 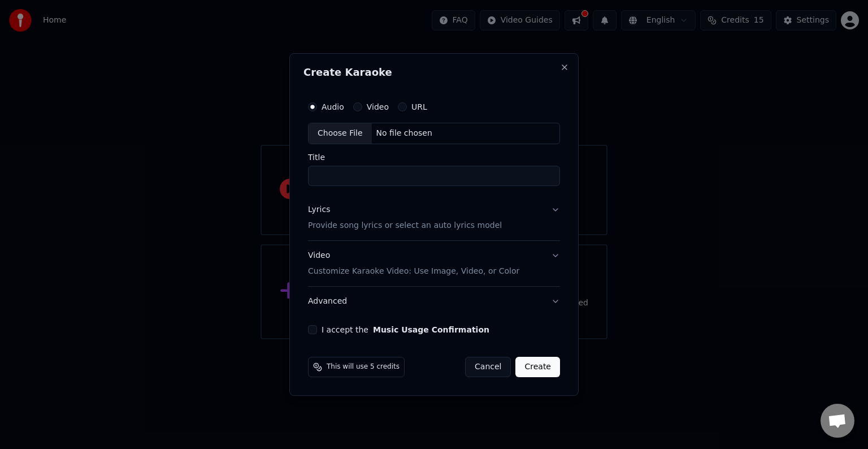 What do you see at coordinates (405, 226) in the screenshot?
I see `p: Provide song lyrics or select an auto lyrics model` at bounding box center [405, 226].